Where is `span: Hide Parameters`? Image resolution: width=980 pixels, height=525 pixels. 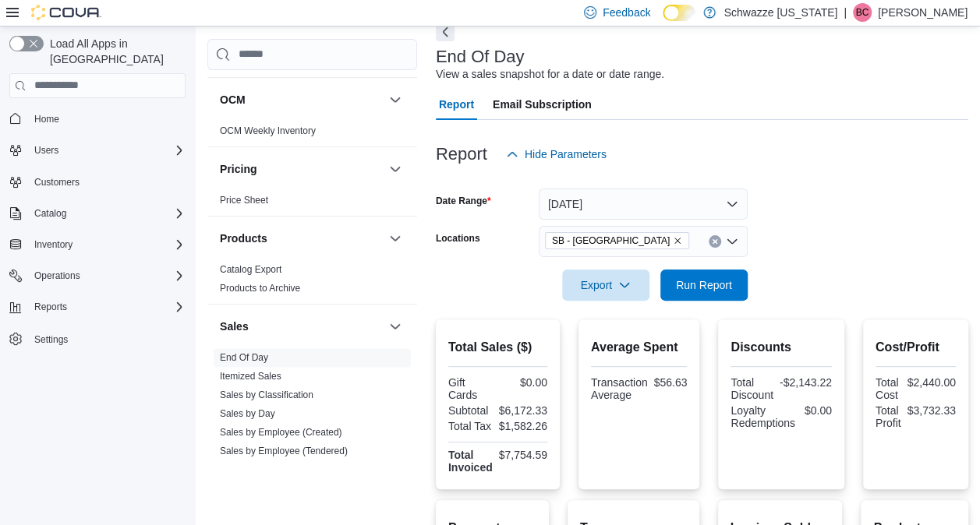
span: Hide Parameters is located at coordinates (565, 154).